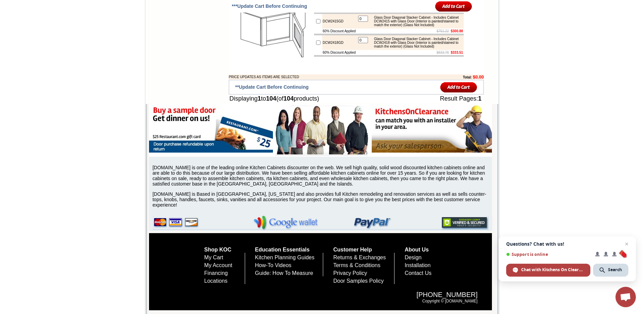 The image size is (644, 314). What do you see at coordinates (568, 244) in the screenshot?
I see `span: Questions? Chat with us!` at bounding box center [568, 244].